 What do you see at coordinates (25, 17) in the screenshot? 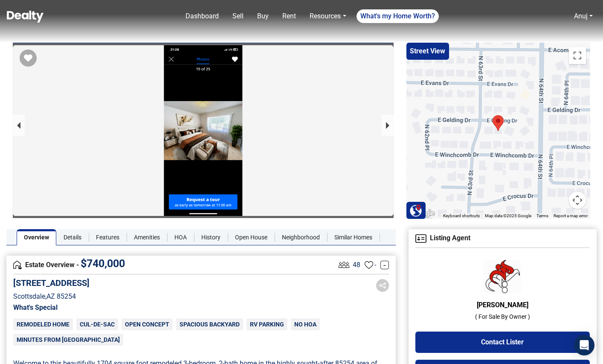
I see `img: Dealty - Buy, Sell & Rent Homes` at bounding box center [25, 17].